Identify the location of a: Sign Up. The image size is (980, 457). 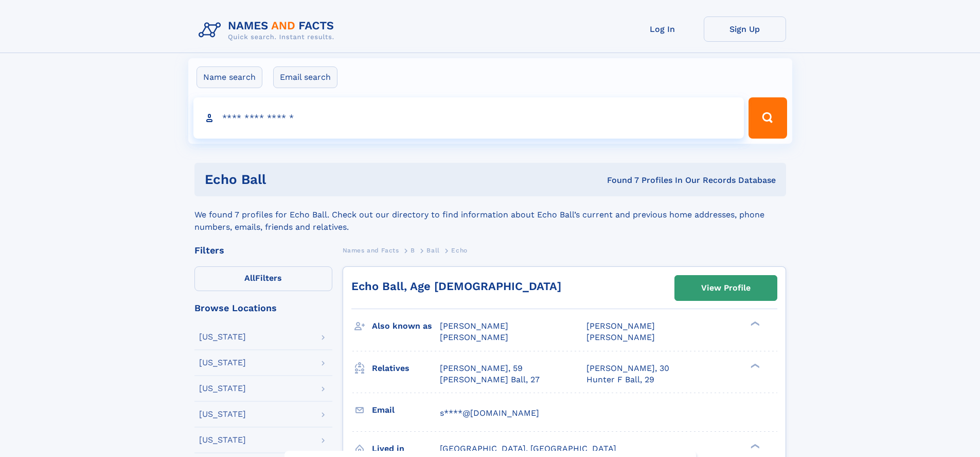
(745, 29).